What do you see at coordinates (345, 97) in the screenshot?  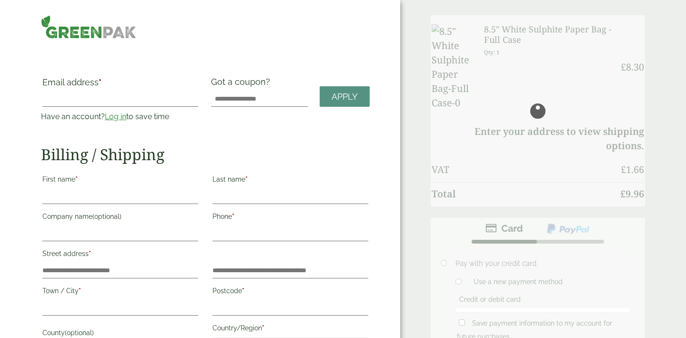 I see `span: Apply` at bounding box center [345, 97].